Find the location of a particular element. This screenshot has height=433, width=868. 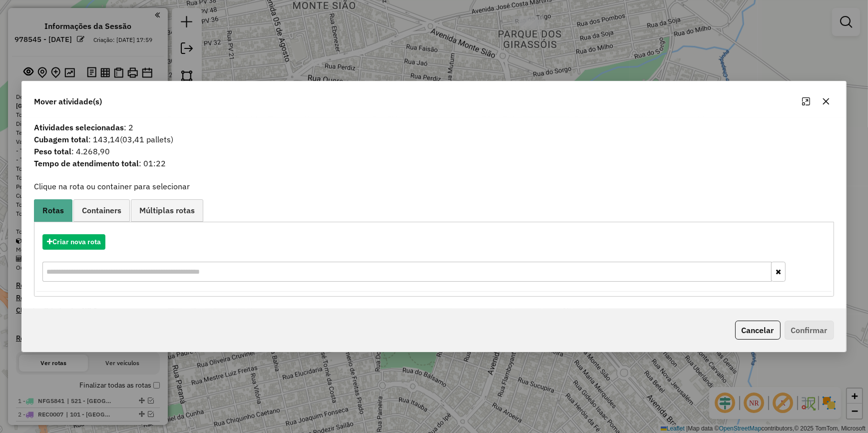

strong: Atividades selecionadas is located at coordinates (79, 128).